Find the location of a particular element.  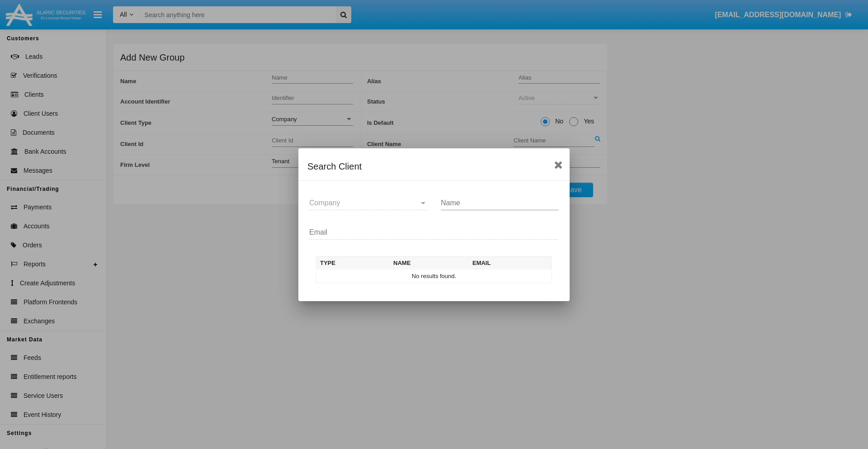

span: Company is located at coordinates (325, 203).